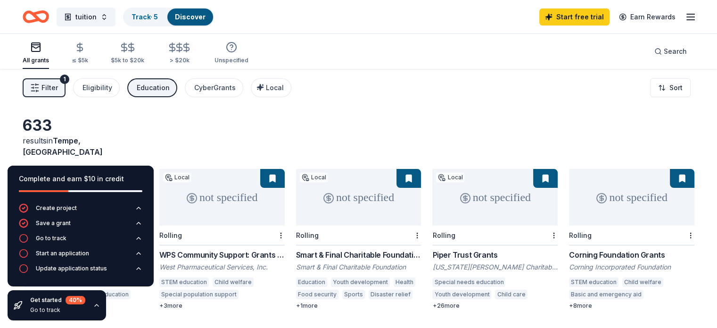 Image resolution: width=717 pixels, height=328 pixels. Describe the element at coordinates (632, 255) in the screenshot. I see `div: Corning Foundation Grants` at that location.